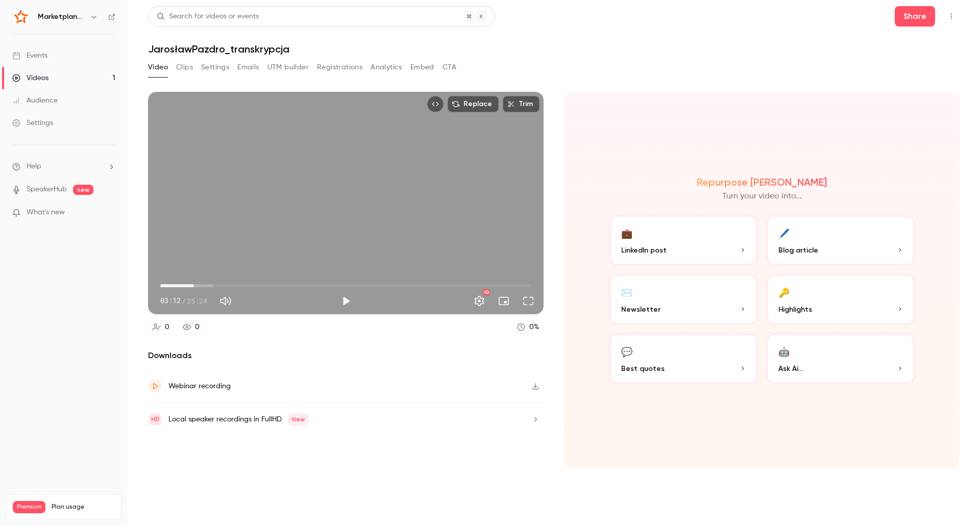 The image size is (980, 526). I want to click on span: Highlights, so click(795, 309).